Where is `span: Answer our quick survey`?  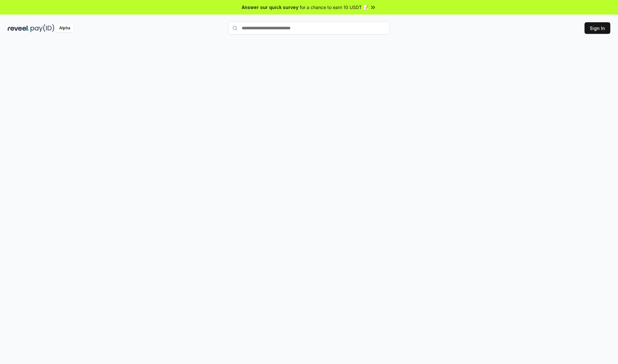 span: Answer our quick survey is located at coordinates (270, 7).